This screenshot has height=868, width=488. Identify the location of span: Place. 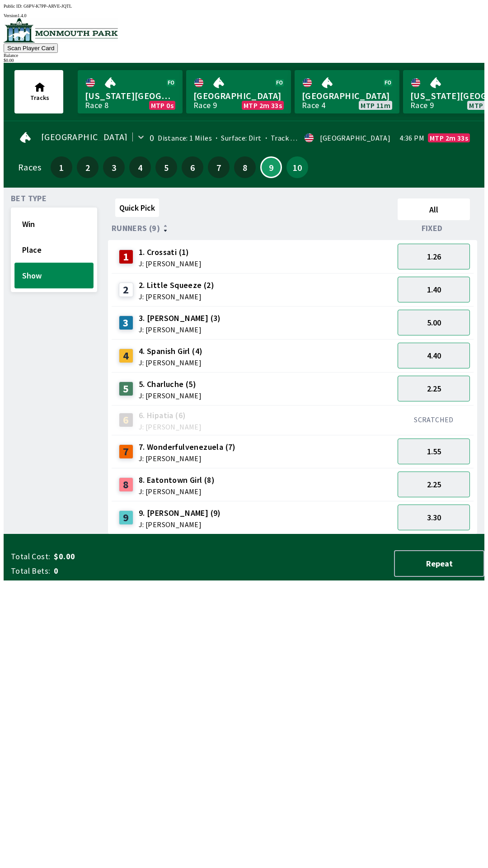
(54, 249).